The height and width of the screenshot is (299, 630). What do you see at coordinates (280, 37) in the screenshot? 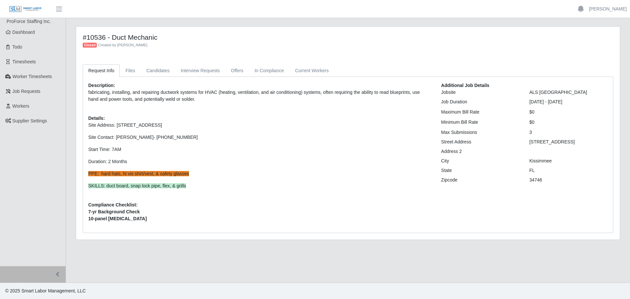
I see `h4: #10536 - Duct Mechanic` at bounding box center [280, 37].